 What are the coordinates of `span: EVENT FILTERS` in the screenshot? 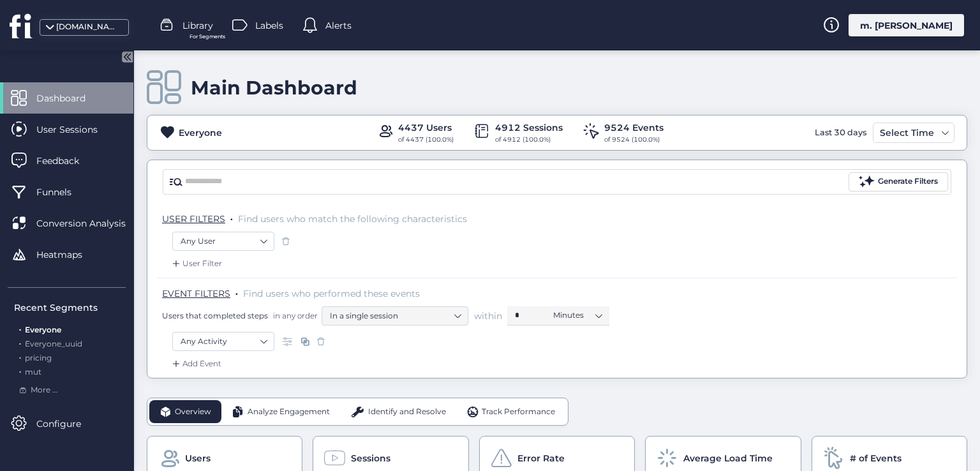 It's located at (196, 294).